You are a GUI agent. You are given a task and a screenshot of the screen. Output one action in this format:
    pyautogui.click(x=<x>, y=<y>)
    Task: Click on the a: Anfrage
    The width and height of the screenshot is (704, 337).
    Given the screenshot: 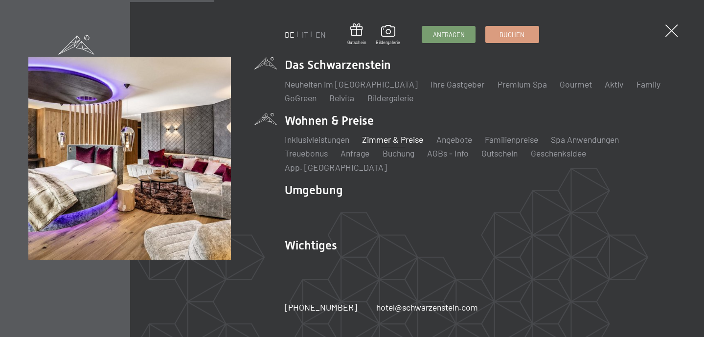 What is the action you would take?
    pyautogui.click(x=355, y=153)
    